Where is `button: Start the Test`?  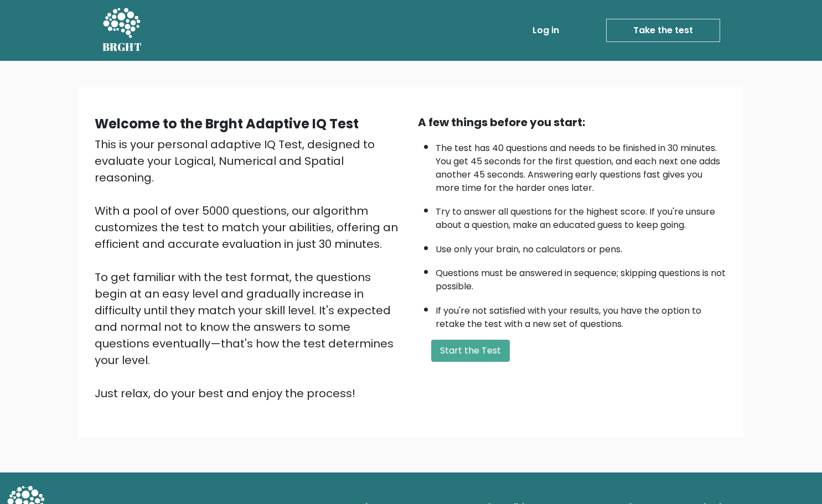
button: Start the Test is located at coordinates (470, 351).